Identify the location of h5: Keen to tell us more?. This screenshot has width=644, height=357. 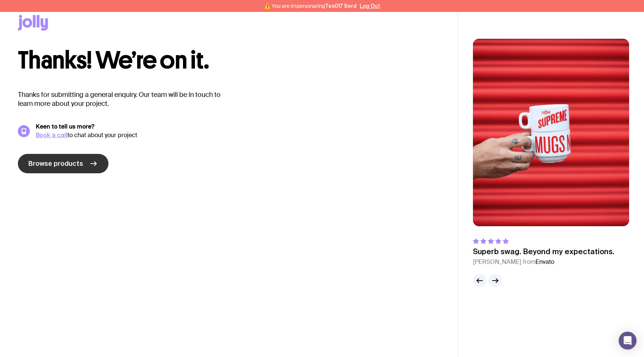
(238, 127).